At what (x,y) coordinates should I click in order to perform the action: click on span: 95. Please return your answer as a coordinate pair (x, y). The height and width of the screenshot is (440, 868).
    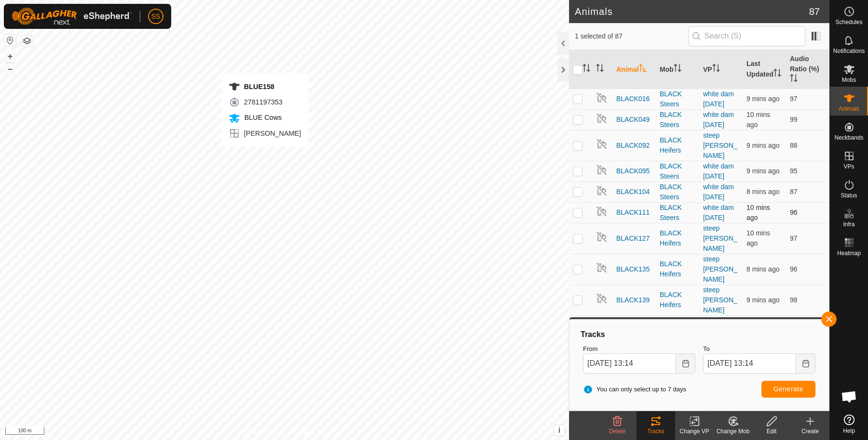
    Looking at the image, I should click on (794, 171).